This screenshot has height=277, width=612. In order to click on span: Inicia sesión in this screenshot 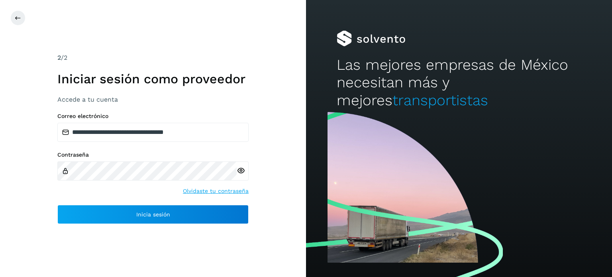, I will do `click(153, 214)`.